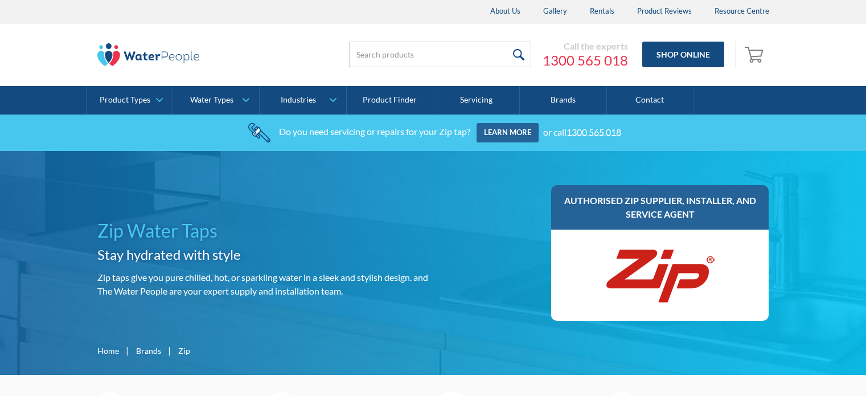  I want to click on div: Zip, so click(184, 350).